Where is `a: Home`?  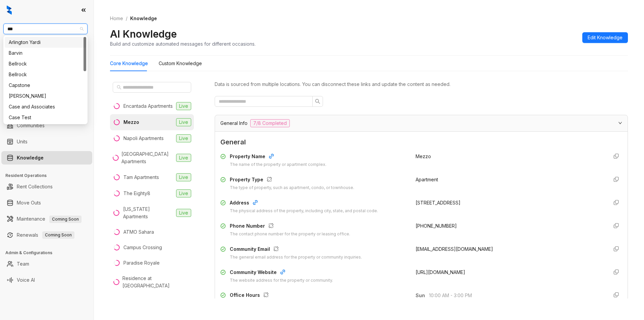
a: Home is located at coordinates (117, 18).